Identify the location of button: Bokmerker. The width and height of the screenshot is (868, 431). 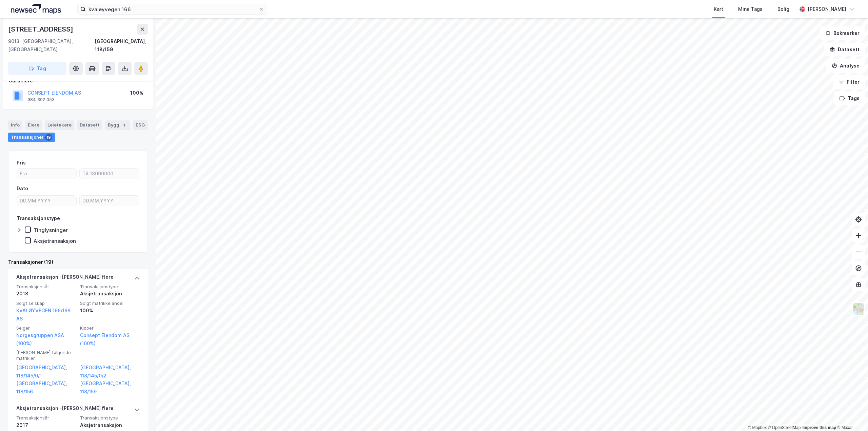
(842, 33).